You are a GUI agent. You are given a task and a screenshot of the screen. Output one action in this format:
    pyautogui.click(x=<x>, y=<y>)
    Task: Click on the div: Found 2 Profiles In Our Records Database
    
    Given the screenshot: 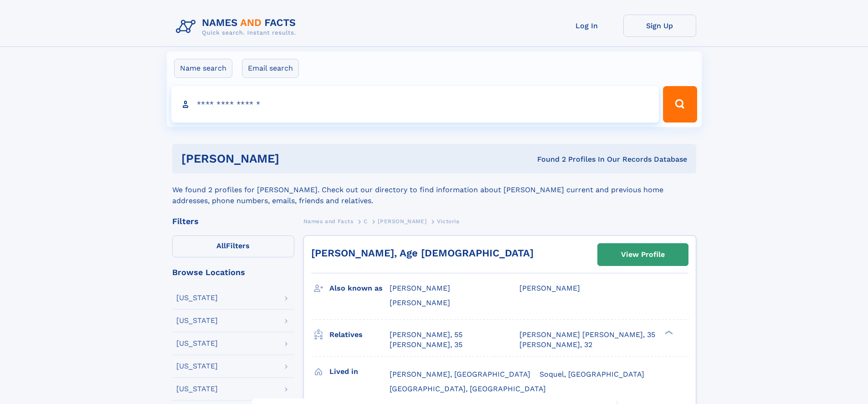 What is the action you would take?
    pyautogui.click(x=548, y=160)
    